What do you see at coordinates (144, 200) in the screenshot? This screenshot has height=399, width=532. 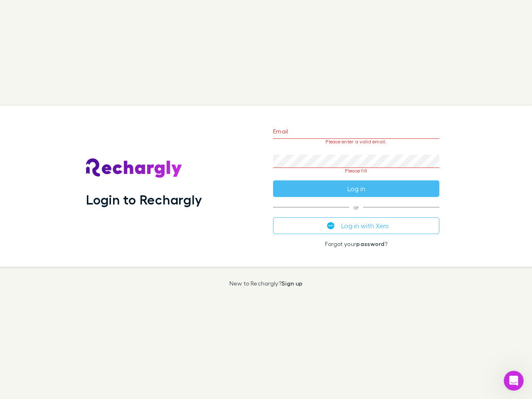 I see `h1: Login to Rechargly` at bounding box center [144, 200].